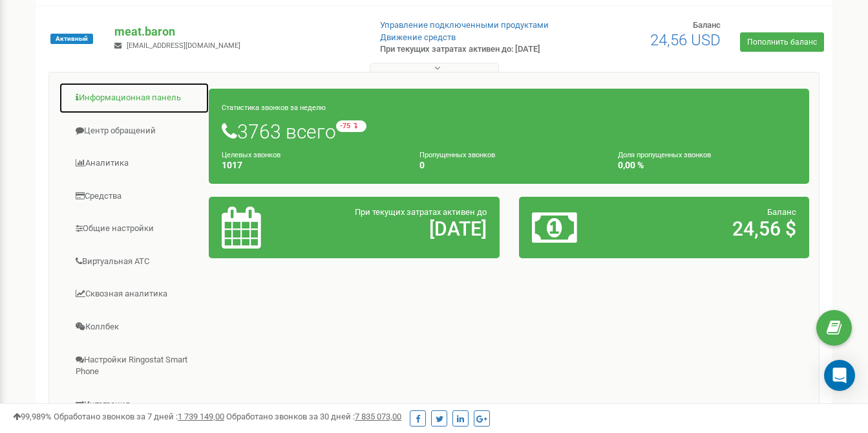 The width and height of the screenshot is (868, 433). I want to click on h2: 24,56 $, so click(711, 229).